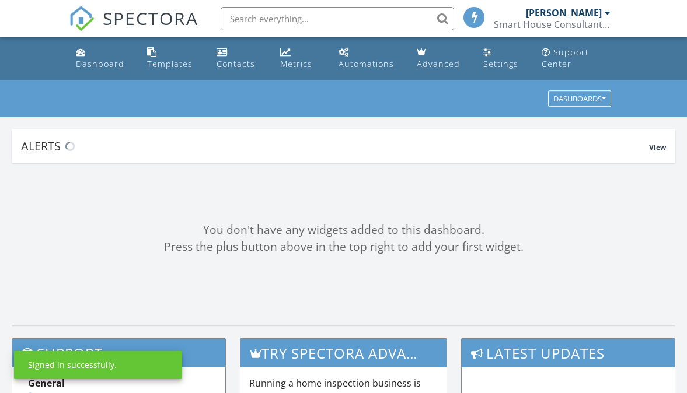  What do you see at coordinates (118, 353) in the screenshot?
I see `h3: Support` at bounding box center [118, 353].